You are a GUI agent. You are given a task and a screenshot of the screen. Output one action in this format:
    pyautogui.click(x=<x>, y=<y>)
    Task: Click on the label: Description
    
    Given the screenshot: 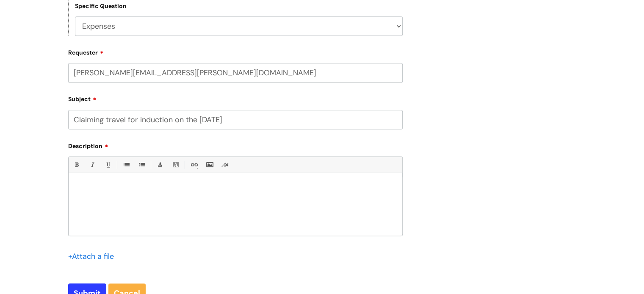 What is the action you would take?
    pyautogui.click(x=235, y=145)
    